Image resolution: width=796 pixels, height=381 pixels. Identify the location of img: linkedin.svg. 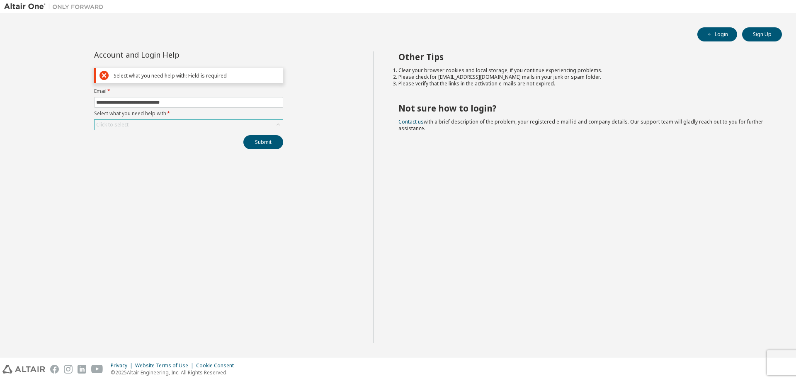
(82, 369).